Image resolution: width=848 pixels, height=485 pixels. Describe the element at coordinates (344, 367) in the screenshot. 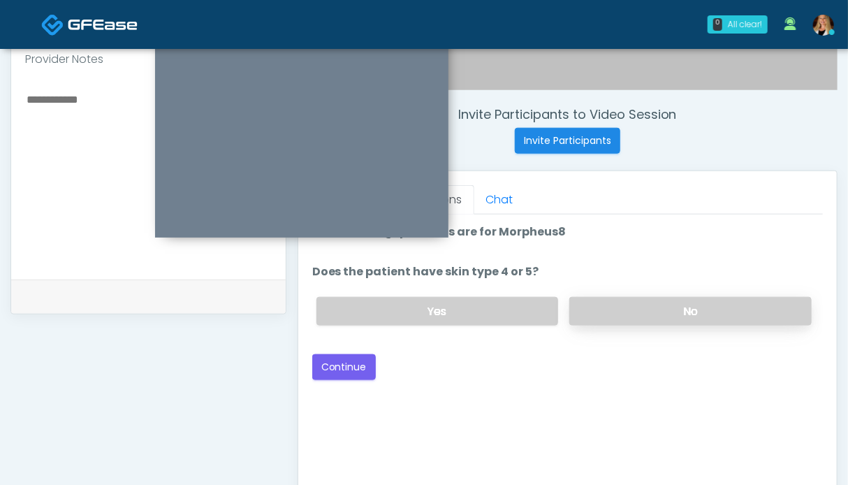

I see `button: Continue` at that location.